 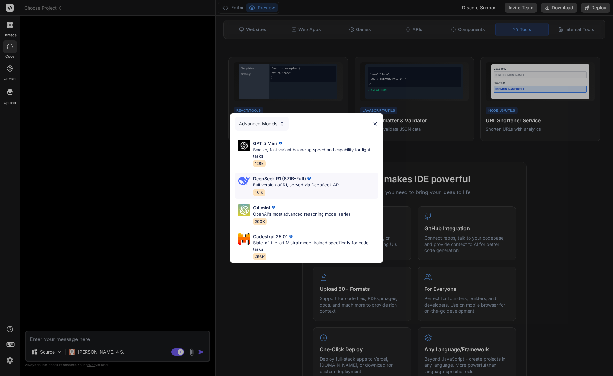 I want to click on p: GPT 5 Mini, so click(x=265, y=143).